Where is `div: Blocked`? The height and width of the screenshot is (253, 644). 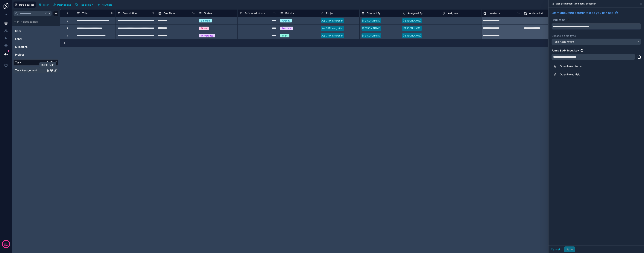
div: Blocked is located at coordinates (205, 21).